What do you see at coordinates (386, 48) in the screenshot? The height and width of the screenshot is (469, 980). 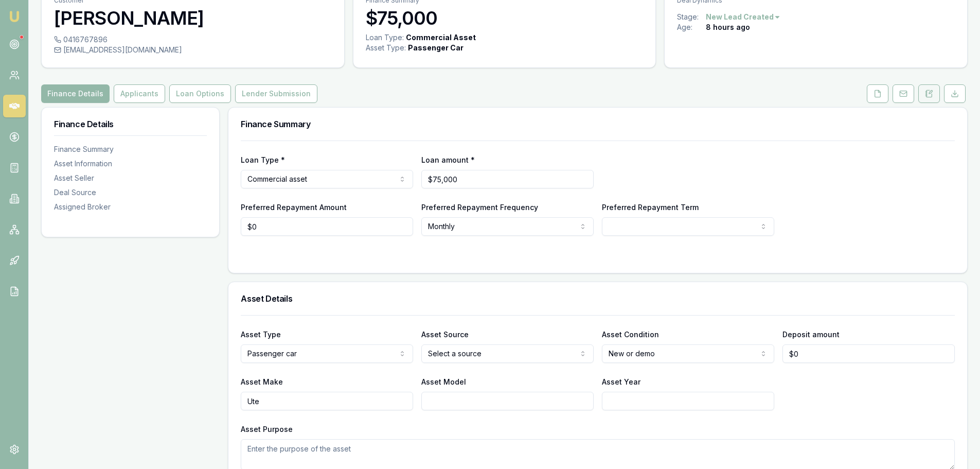 I see `div: Asset Type :` at bounding box center [386, 48].